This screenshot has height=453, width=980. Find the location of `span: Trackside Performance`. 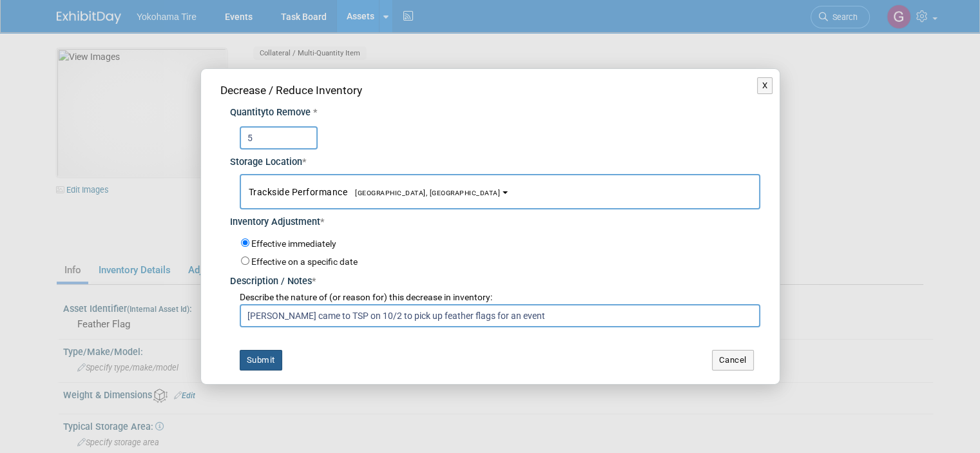

span: Trackside Performance is located at coordinates (374, 192).